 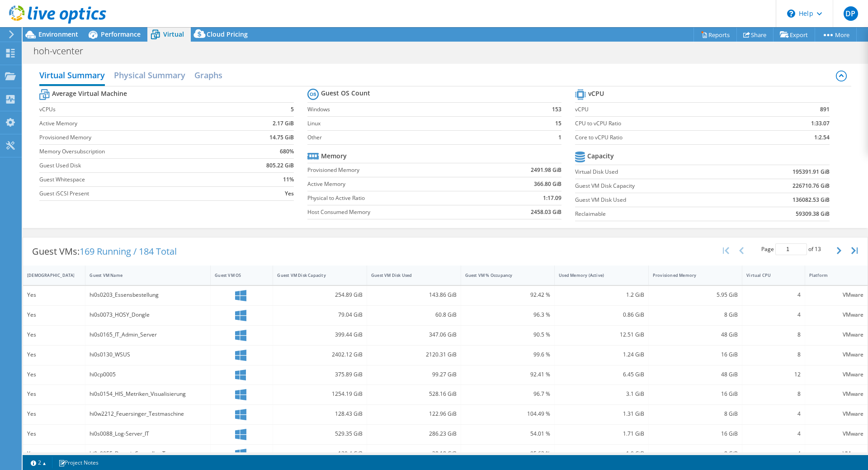 What do you see at coordinates (508, 433) in the screenshot?
I see `div: 54.01 %` at bounding box center [508, 433].